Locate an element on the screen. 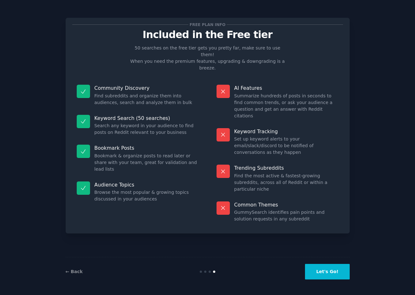 Image resolution: width=415 pixels, height=295 pixels. p: Audience Topics is located at coordinates (146, 184).